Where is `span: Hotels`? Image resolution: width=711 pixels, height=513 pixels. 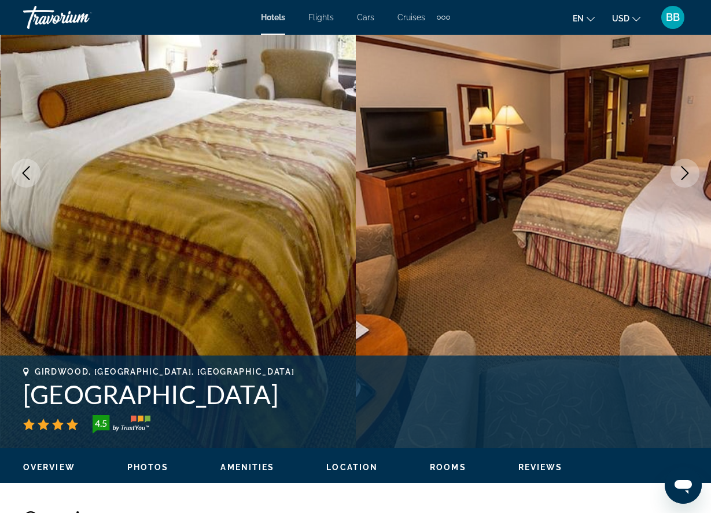 span: Hotels is located at coordinates (273, 17).